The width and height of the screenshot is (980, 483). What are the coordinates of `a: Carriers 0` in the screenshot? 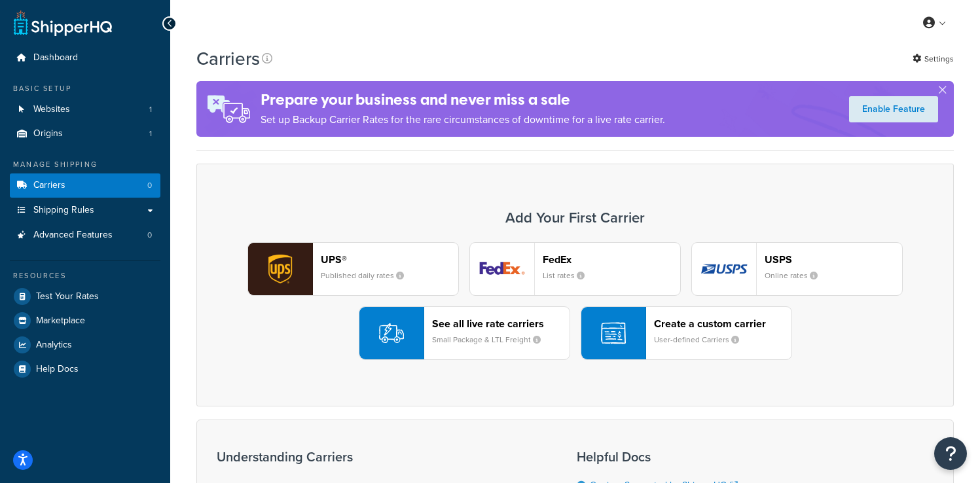 It's located at (86, 185).